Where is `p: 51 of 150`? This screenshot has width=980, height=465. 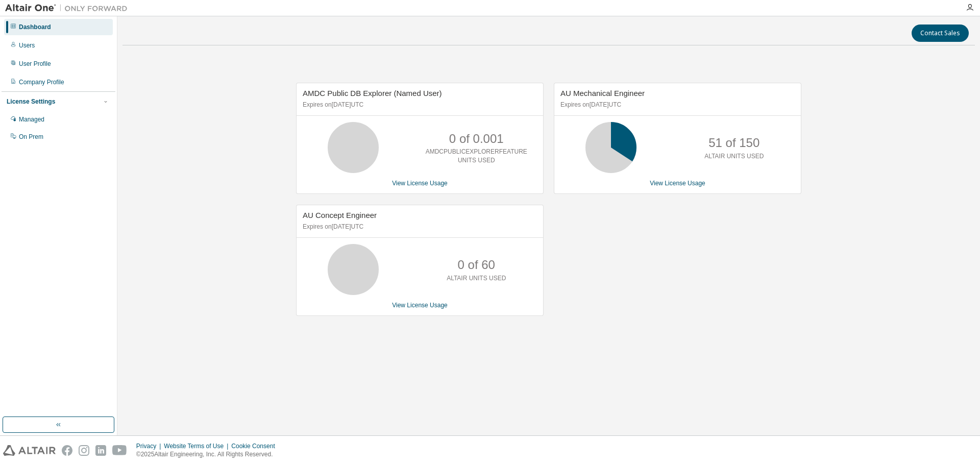
p: 51 of 150 is located at coordinates (734, 143).